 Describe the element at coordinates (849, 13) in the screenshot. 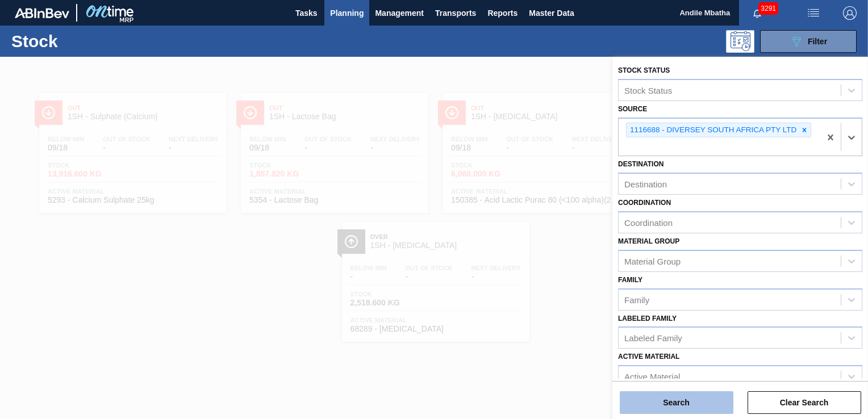

I see `img: Logout` at that location.